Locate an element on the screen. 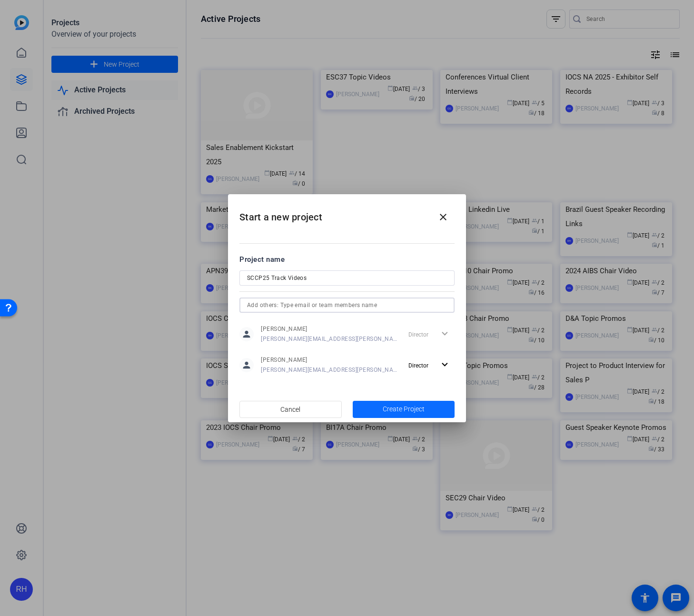 This screenshot has width=694, height=616. span: Create Project is located at coordinates (403, 409).